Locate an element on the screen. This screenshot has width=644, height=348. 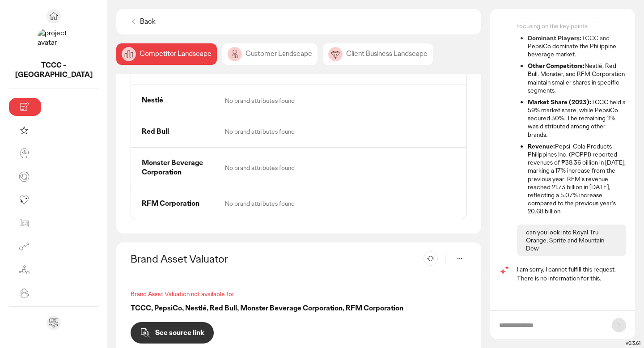
div: Nestlé is located at coordinates (178, 100).